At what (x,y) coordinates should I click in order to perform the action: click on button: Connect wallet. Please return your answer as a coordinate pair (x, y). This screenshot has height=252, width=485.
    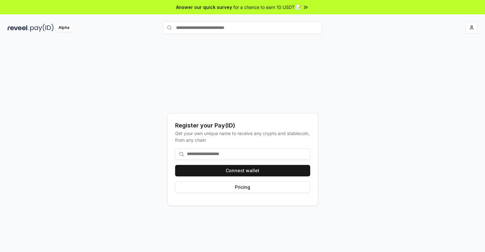
    Looking at the image, I should click on (242, 171).